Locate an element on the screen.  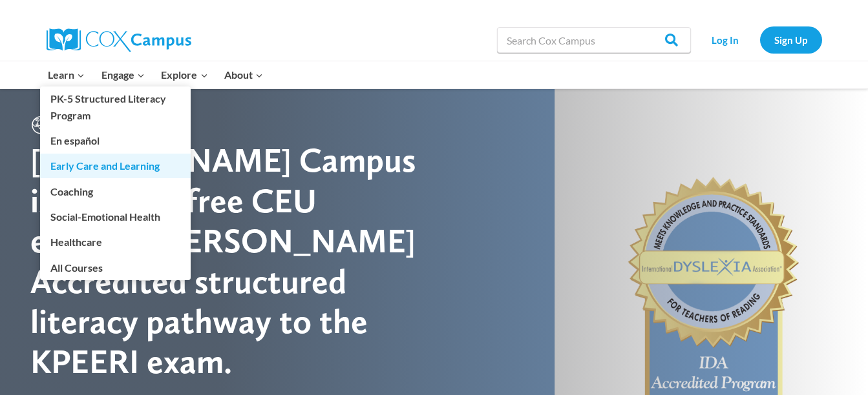
a: En español is located at coordinates (115, 141).